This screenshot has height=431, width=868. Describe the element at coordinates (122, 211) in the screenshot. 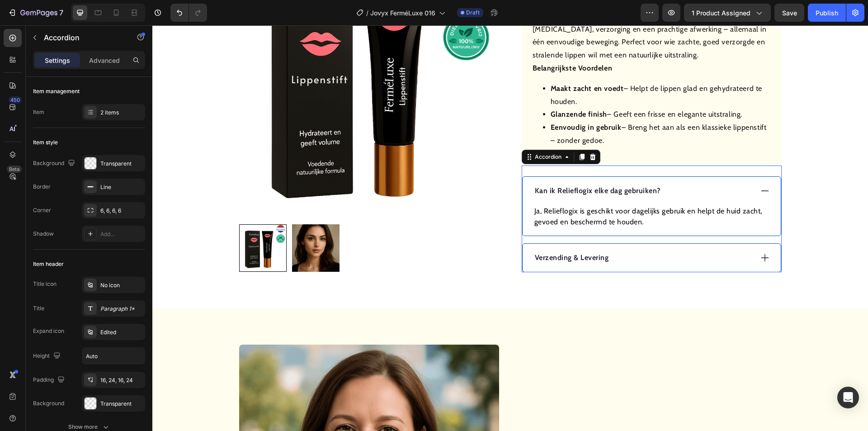

I see `div: 6, 6, 6, 6` at that location.